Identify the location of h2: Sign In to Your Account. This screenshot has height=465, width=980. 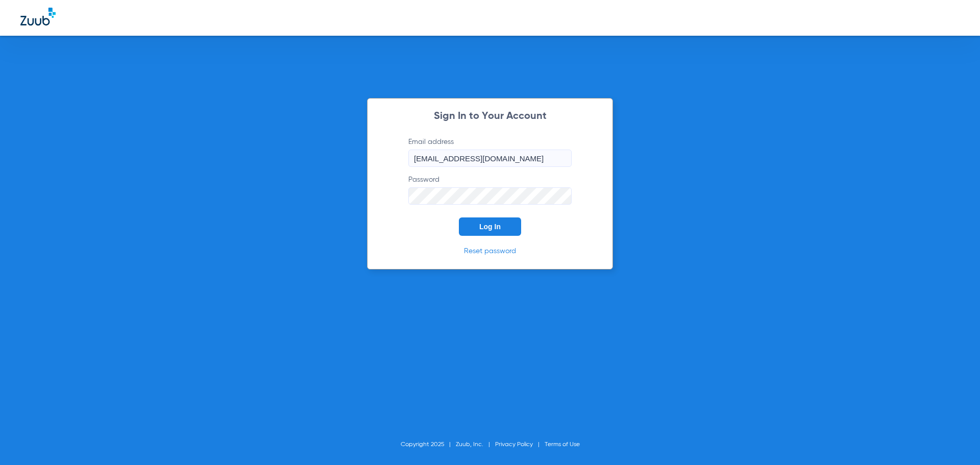
(490, 116).